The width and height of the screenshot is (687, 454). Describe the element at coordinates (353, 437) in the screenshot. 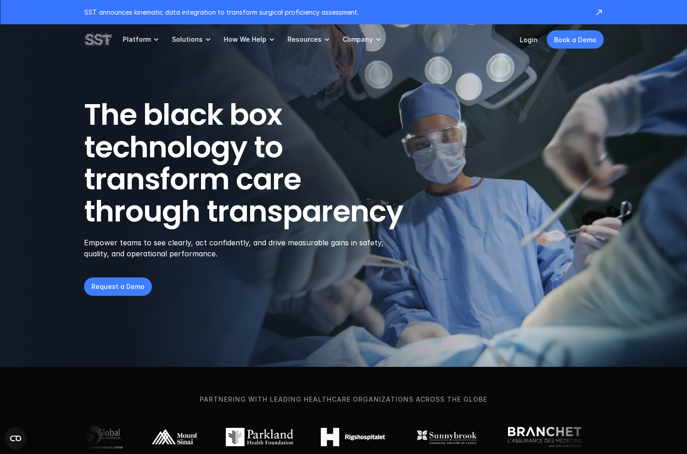

I see `img: Rigshospitalet logo` at that location.